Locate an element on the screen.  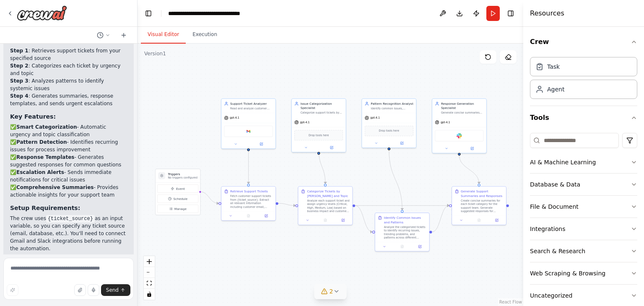
button: Hide right sidebar is located at coordinates (511, 13).